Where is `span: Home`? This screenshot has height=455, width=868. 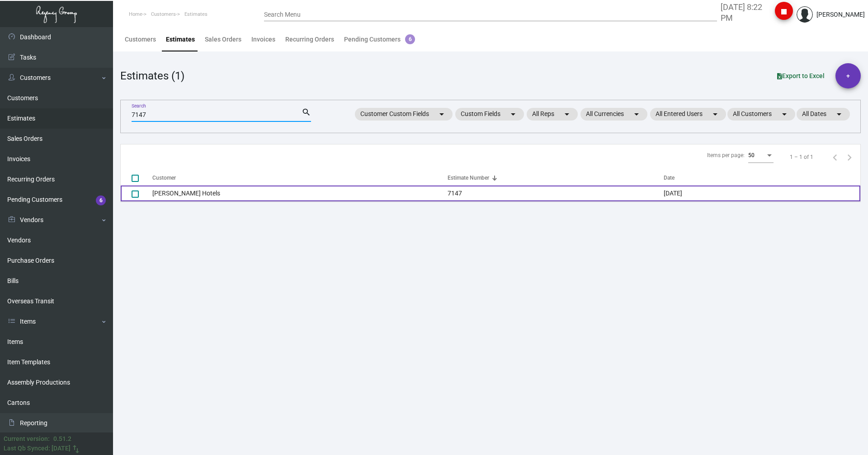 span: Home is located at coordinates (135, 14).